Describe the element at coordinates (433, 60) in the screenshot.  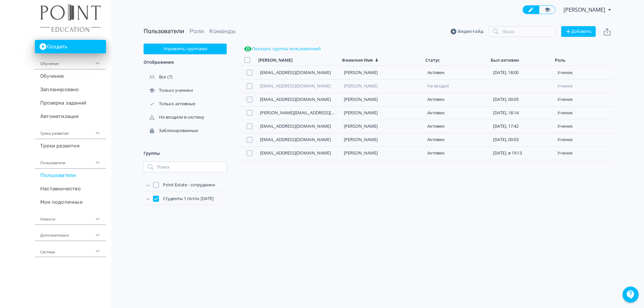
I see `div: Статус` at that location.